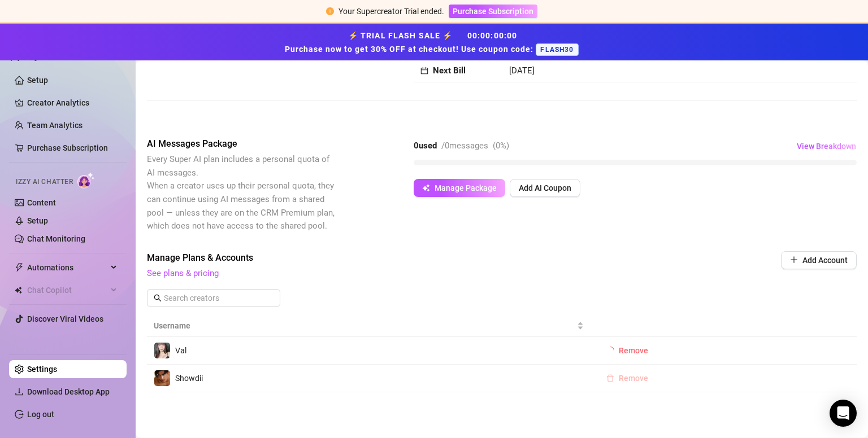  I want to click on span: Every Super AI plan includes a personal quota of AI messages. When a creator uses up their person..., so click(241, 193).